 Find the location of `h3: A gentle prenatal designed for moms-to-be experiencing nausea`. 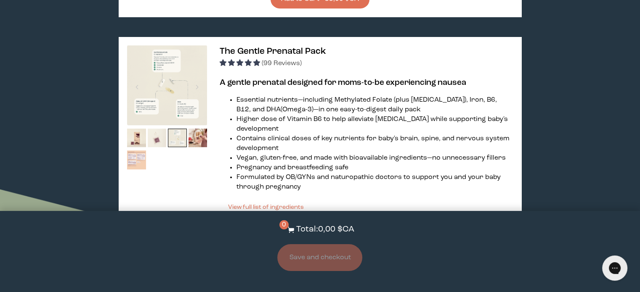

h3: A gentle prenatal designed for moms-to-be experiencing nausea is located at coordinates (366, 83).